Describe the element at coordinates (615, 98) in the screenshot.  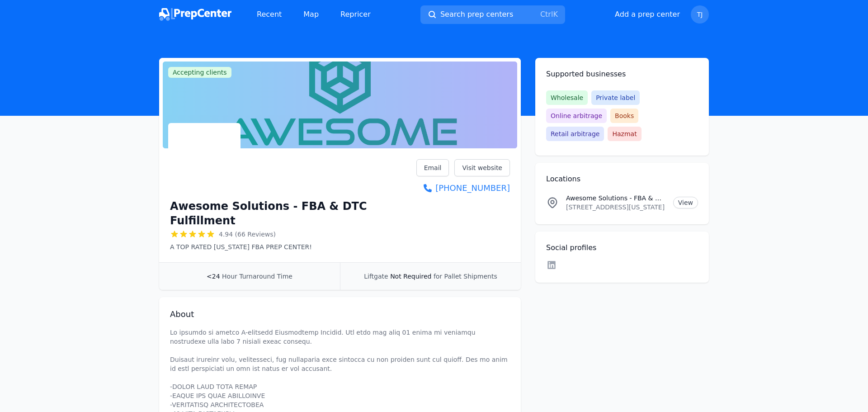
I see `span: Private label` at that location.